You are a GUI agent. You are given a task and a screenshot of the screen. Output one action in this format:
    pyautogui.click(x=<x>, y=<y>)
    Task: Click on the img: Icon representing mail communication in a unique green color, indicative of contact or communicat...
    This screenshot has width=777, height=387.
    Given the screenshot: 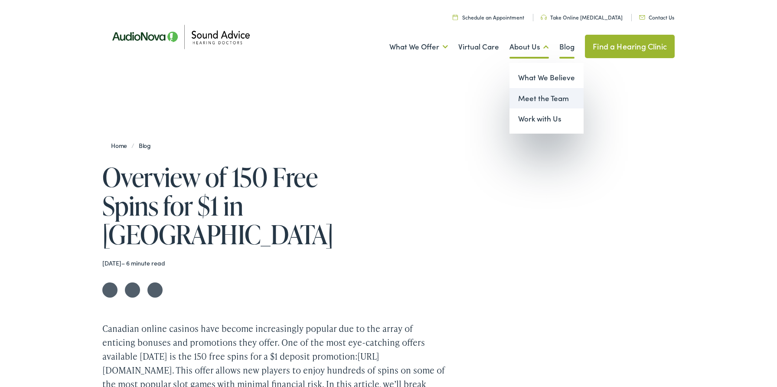 What is the action you would take?
    pyautogui.click(x=642, y=17)
    